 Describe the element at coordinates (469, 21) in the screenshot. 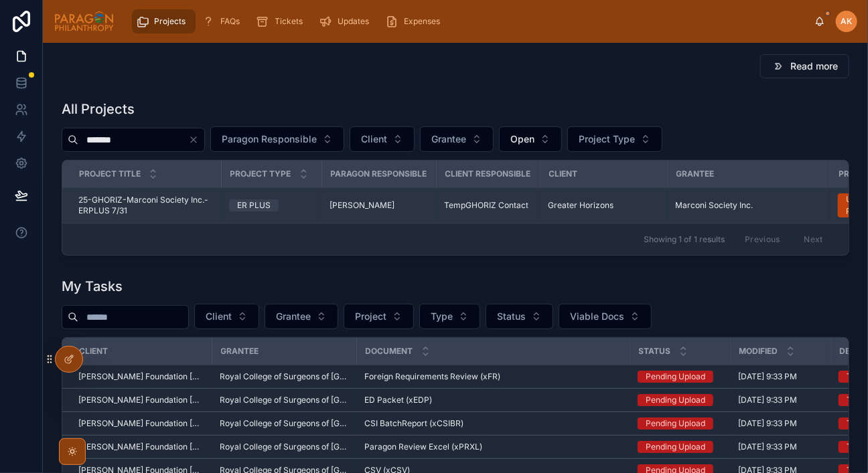

I see `div: scrollable content` at that location.